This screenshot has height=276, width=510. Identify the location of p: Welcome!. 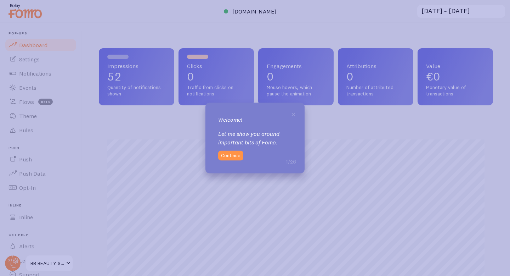
(255, 119).